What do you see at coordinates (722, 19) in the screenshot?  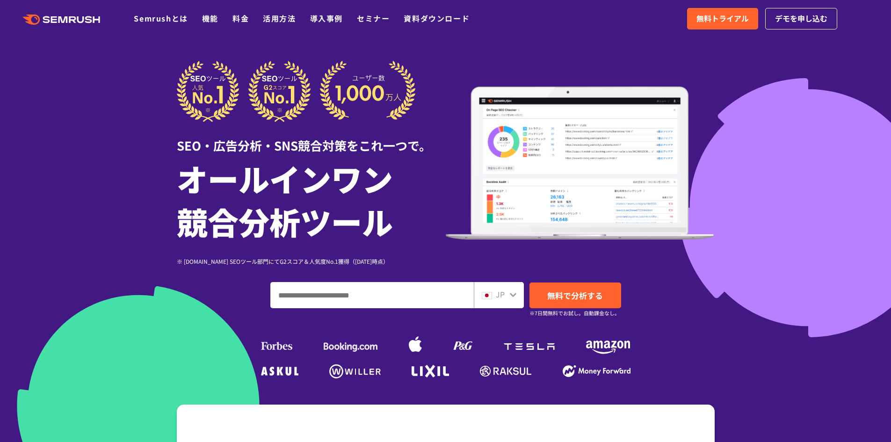 I see `a: 無料トライアル` at bounding box center [722, 19].